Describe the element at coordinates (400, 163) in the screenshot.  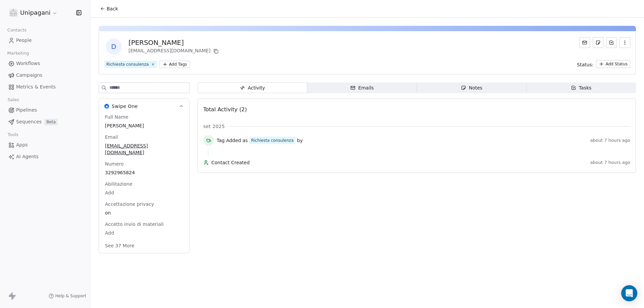
I see `span: Contact Created` at that location.